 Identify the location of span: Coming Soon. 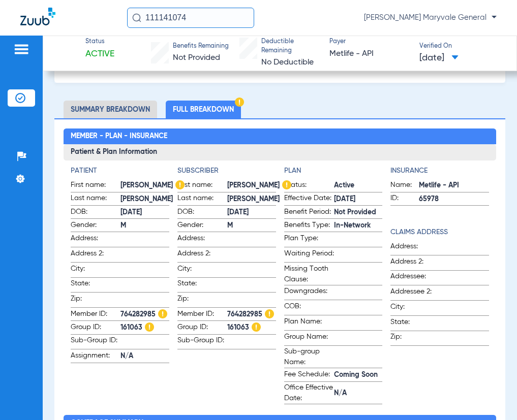
(358, 374).